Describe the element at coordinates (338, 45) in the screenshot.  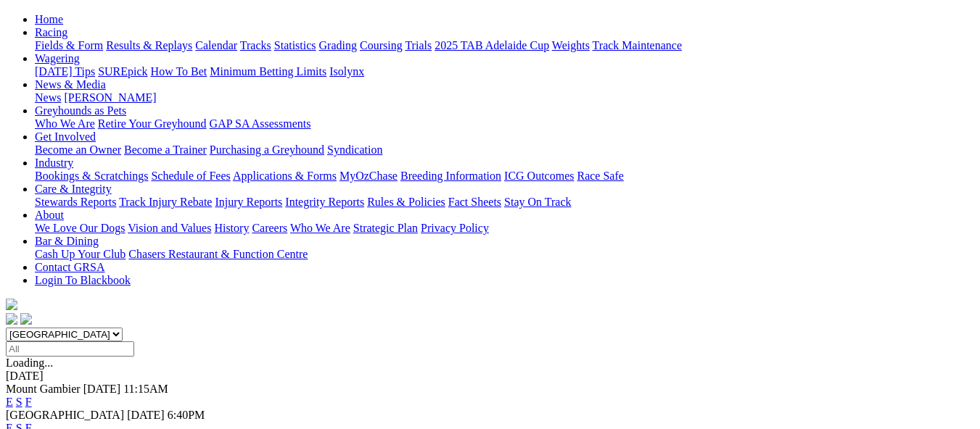
I see `a: Grading` at that location.